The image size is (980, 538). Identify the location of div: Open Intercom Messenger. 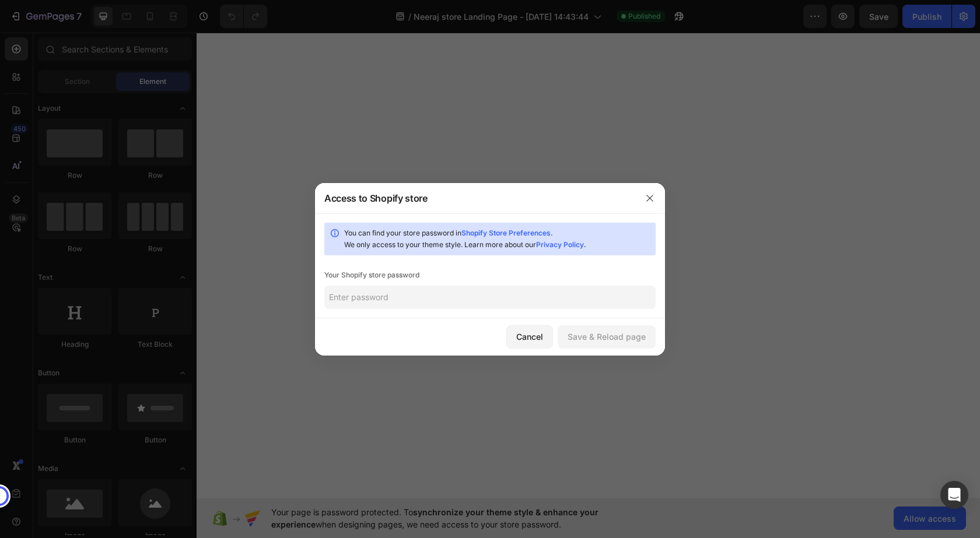
(954, 495).